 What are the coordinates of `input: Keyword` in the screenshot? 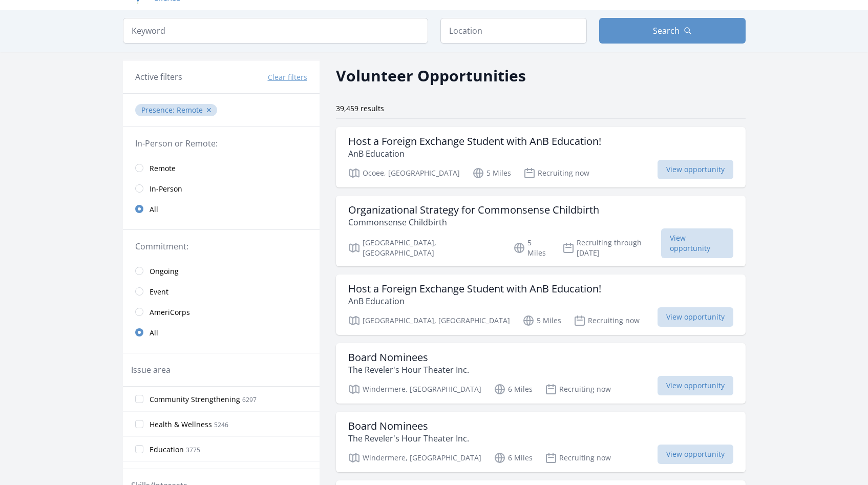 It's located at (276, 31).